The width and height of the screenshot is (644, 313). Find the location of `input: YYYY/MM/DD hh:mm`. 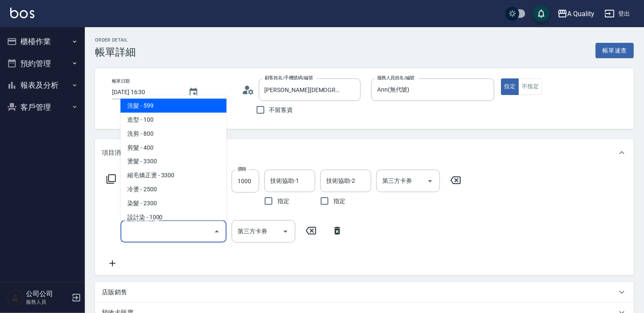

input: YYYY/MM/DD hh:mm is located at coordinates (146, 92).